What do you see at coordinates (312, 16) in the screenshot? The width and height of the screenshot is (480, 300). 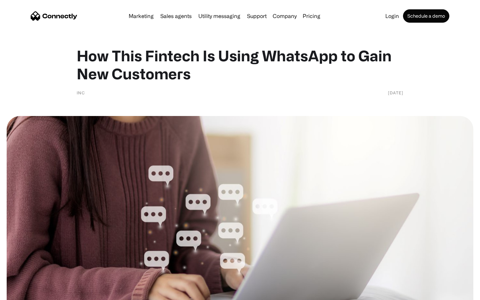 I see `a: Pricing` at bounding box center [312, 16].